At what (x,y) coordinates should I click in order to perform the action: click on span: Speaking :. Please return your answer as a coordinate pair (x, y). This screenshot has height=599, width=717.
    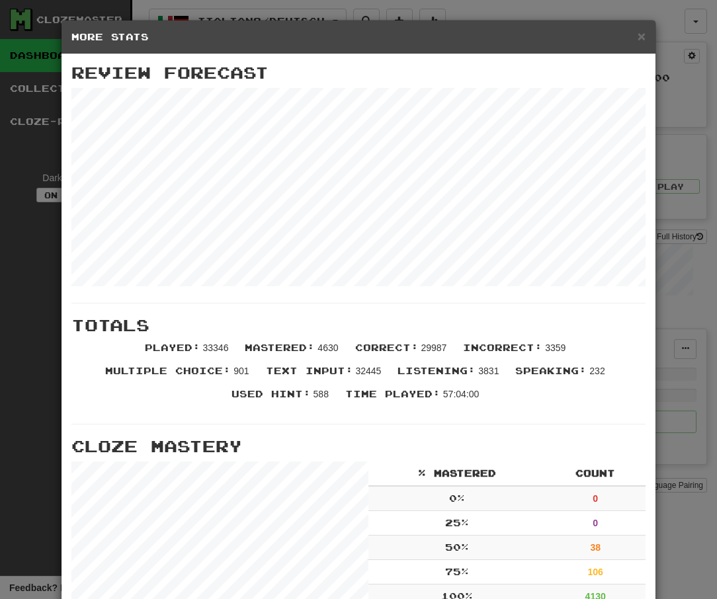
    Looking at the image, I should click on (551, 370).